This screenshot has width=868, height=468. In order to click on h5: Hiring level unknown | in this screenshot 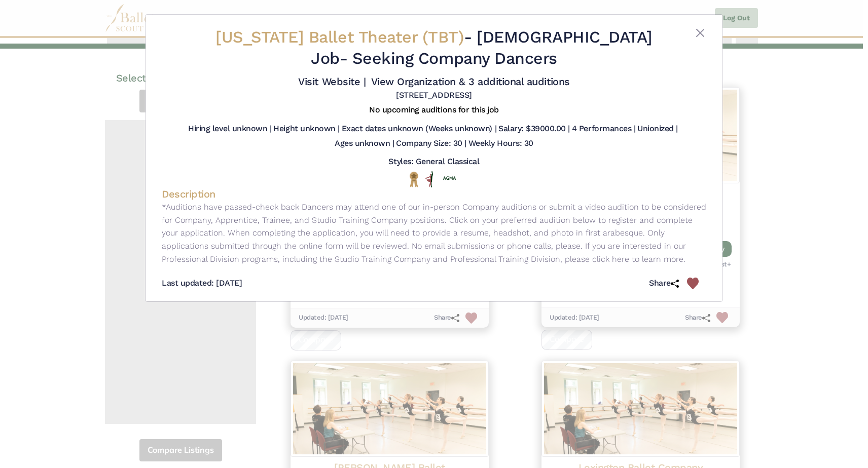, I will do `click(230, 129)`.